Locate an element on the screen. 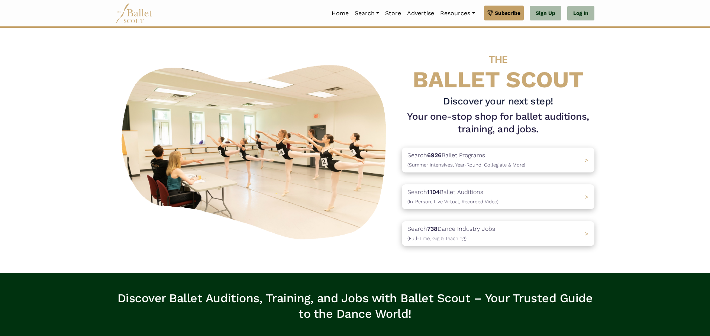  h1: Your one-stop shop for ballet auditions, training, and jobs. is located at coordinates (498, 123).